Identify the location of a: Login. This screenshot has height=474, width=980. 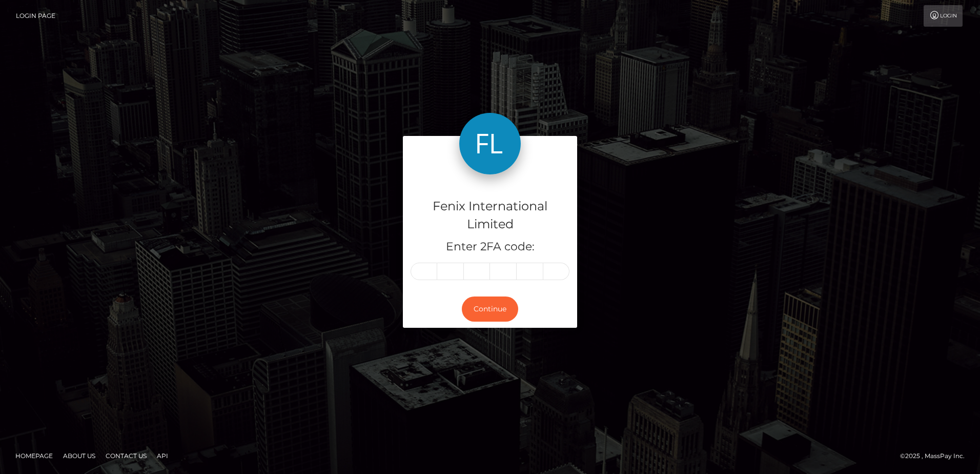
(943, 16).